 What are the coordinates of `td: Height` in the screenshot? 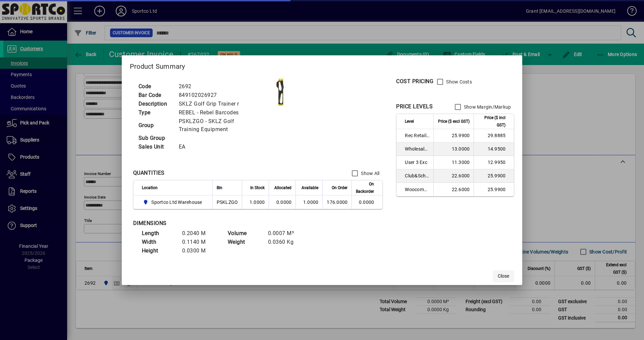 It's located at (159, 251).